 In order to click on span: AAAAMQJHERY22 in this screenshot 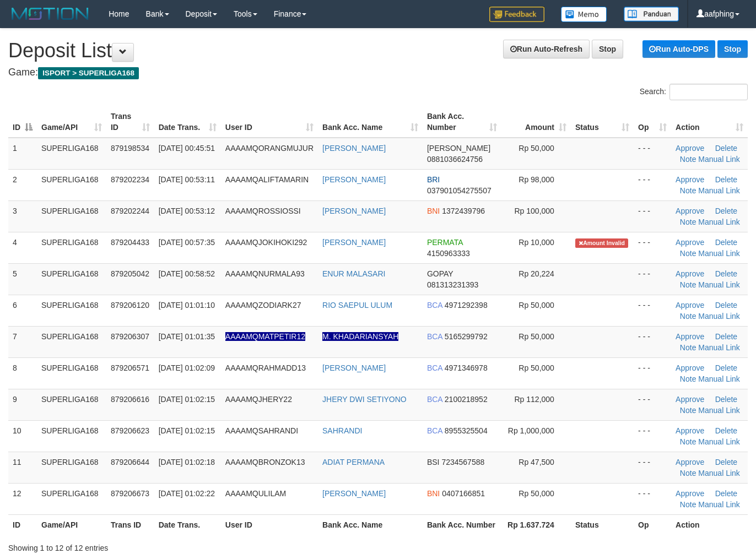, I will do `click(258, 400)`.